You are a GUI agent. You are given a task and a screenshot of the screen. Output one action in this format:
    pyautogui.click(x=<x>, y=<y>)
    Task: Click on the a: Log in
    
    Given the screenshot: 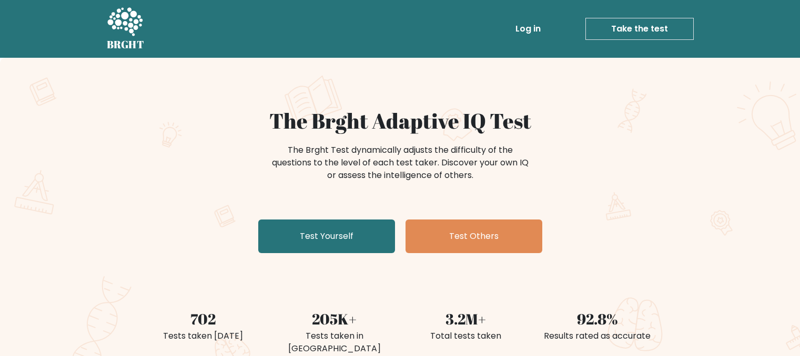 What is the action you would take?
    pyautogui.click(x=528, y=29)
    